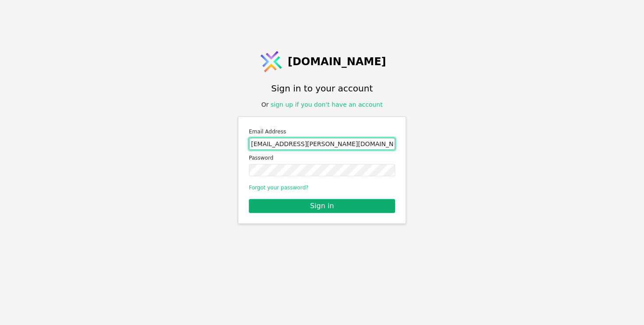 This screenshot has height=325, width=644. What do you see at coordinates (322, 170) in the screenshot?
I see `input: Password` at bounding box center [322, 170].